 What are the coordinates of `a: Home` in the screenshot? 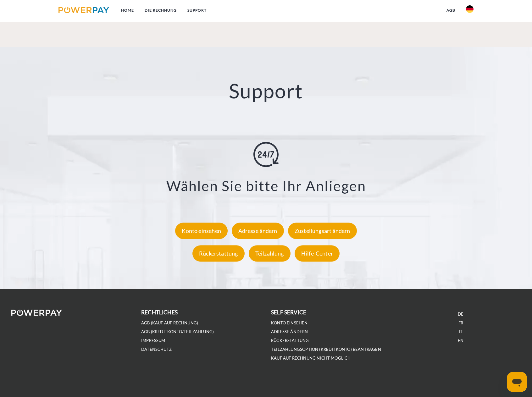 It's located at (127, 10).